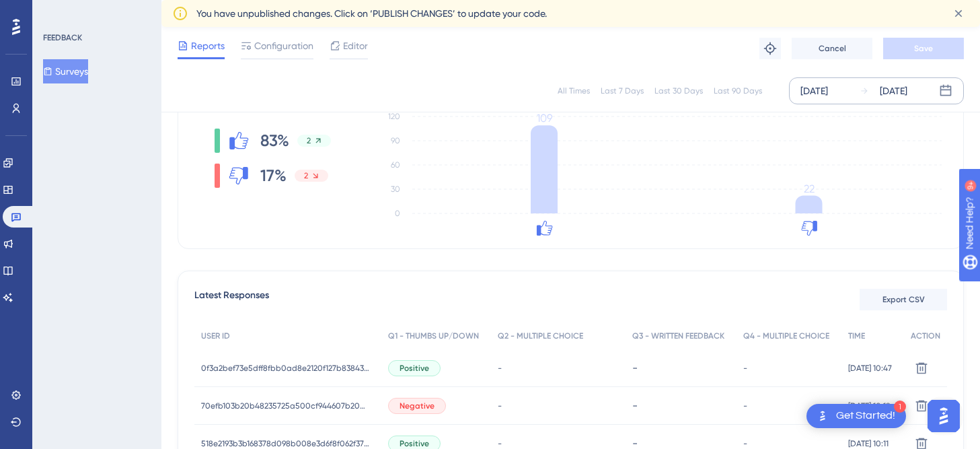 This screenshot has width=980, height=449. Describe the element at coordinates (216, 336) in the screenshot. I see `span: USER ID` at that location.